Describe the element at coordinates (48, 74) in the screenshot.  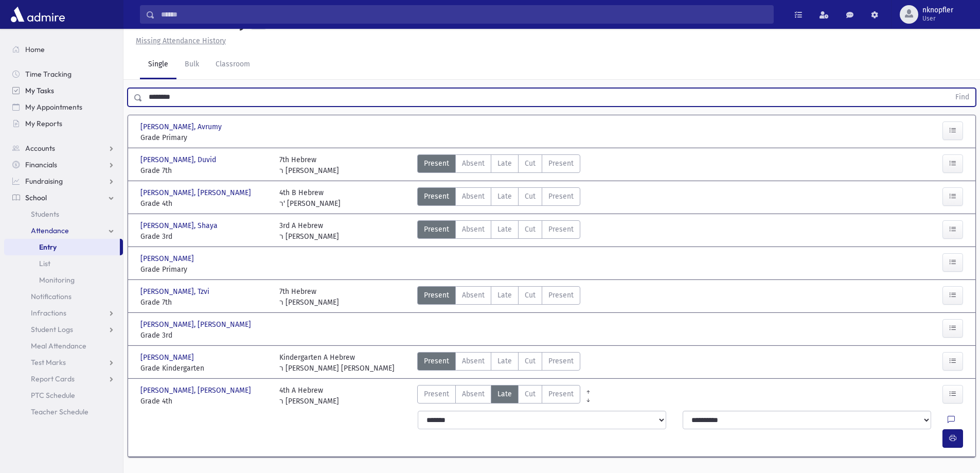
I see `span: Time Tracking` at that location.